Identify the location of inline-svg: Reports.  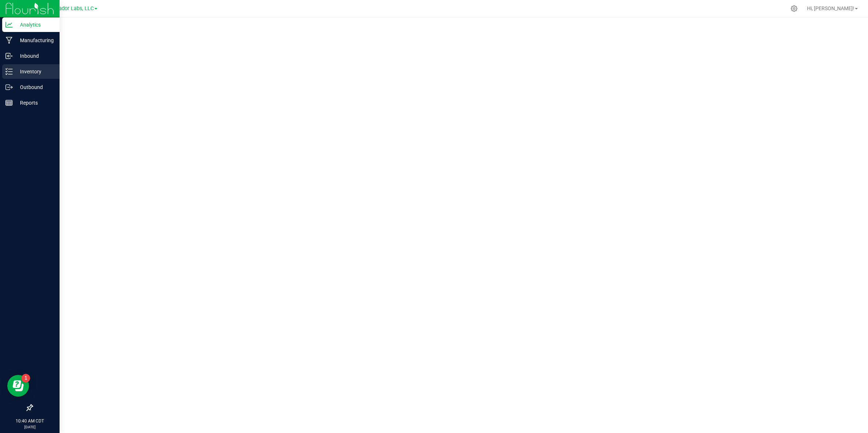
(9, 103).